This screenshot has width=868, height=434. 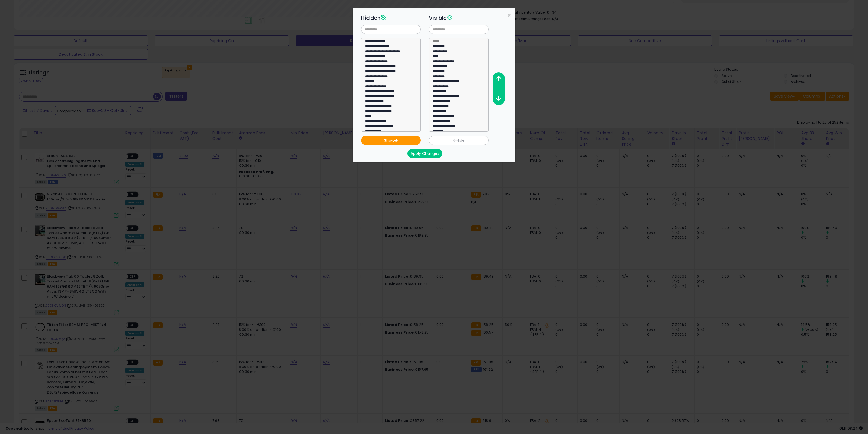 What do you see at coordinates (425, 154) in the screenshot?
I see `button: Apply Changes` at bounding box center [425, 154].